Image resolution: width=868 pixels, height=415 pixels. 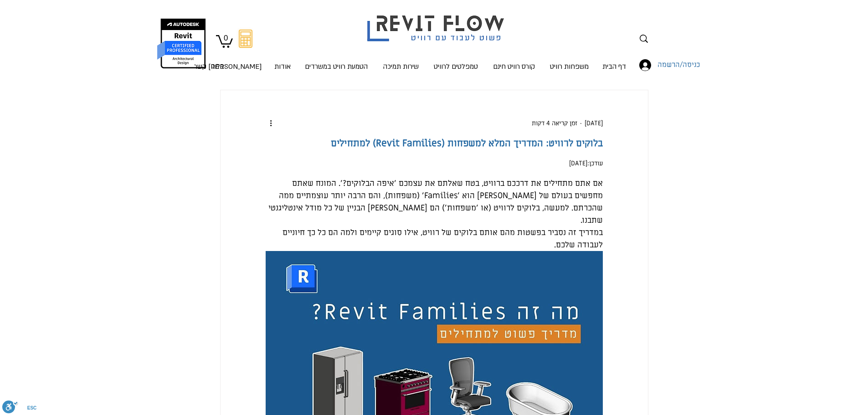 What do you see at coordinates (401, 62) in the screenshot?
I see `a: שירות תמיכה` at bounding box center [401, 62].